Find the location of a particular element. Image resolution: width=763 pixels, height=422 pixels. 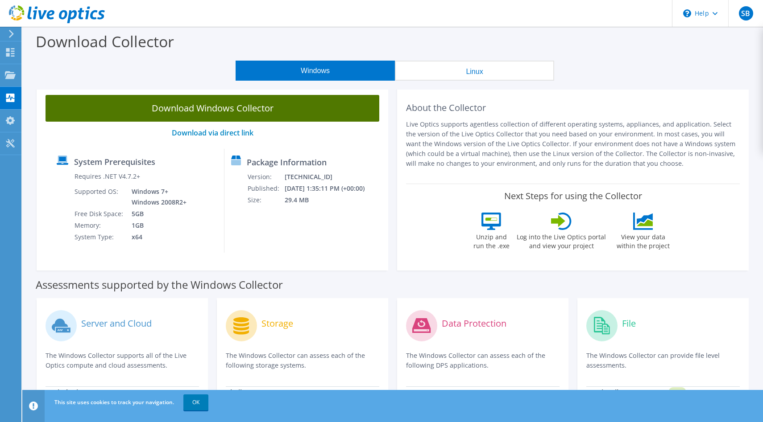

td: 29.4 MB is located at coordinates (330, 200).